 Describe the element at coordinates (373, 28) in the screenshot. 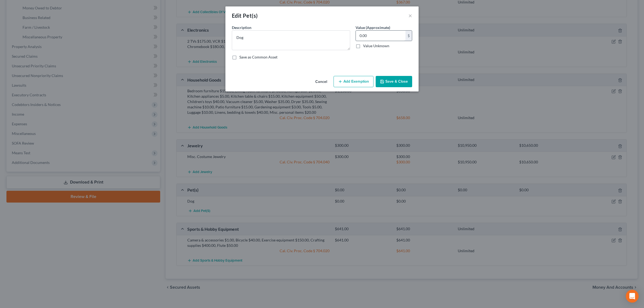

I see `label: Value (Approximate)` at that location.